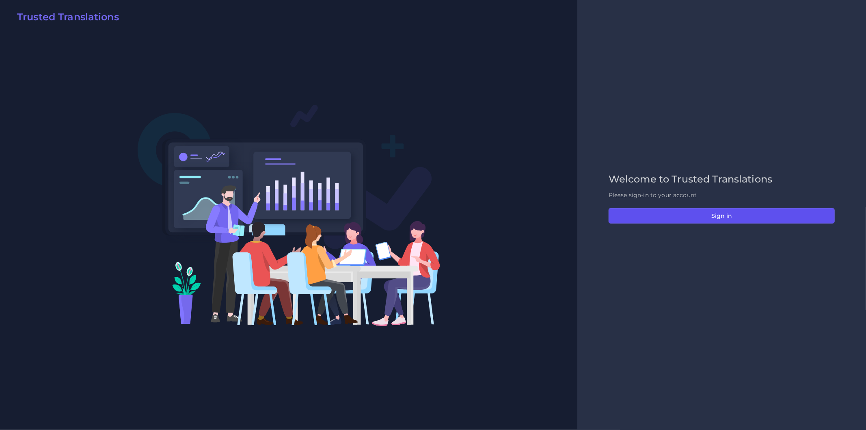 The image size is (866, 430). What do you see at coordinates (65, 19) in the screenshot?
I see `a: Trusted Translations` at bounding box center [65, 19].